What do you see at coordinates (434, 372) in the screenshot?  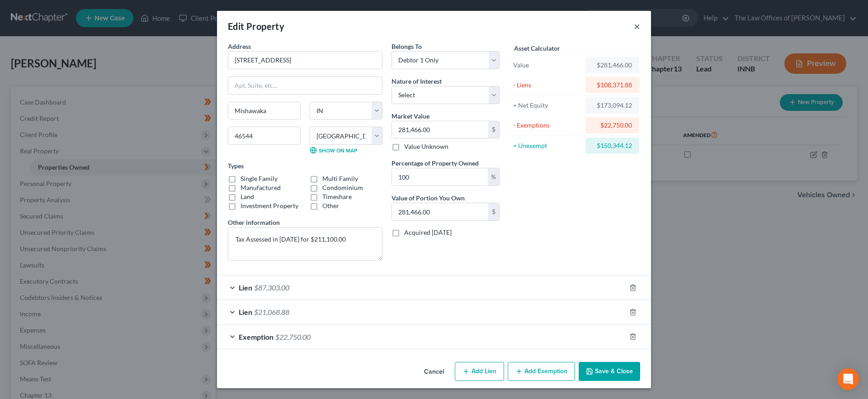 I see `button: Cancel` at bounding box center [434, 372].